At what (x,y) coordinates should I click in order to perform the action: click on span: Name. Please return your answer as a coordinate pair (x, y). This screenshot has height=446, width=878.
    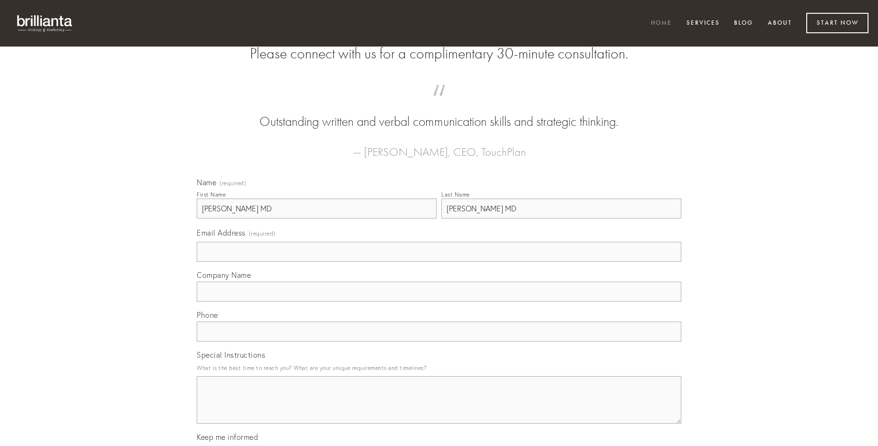
    Looking at the image, I should click on (206, 183).